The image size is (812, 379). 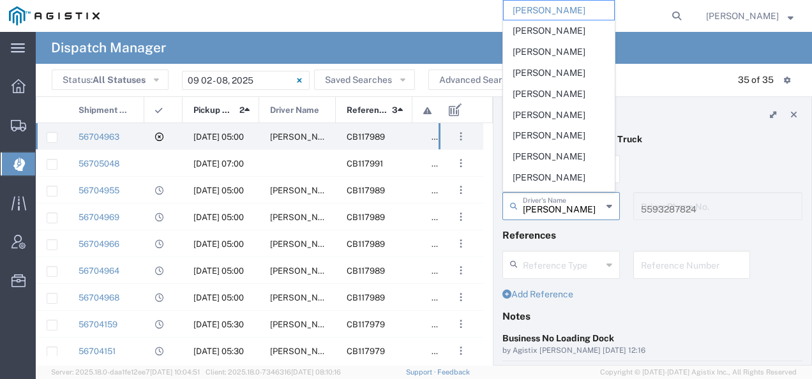 I want to click on a: 56704969, so click(x=99, y=217).